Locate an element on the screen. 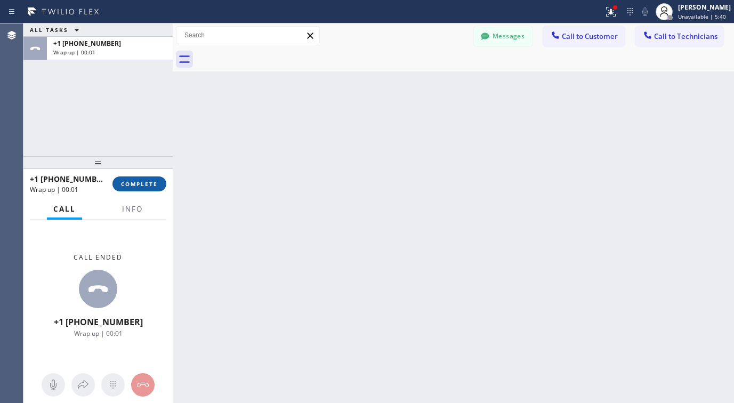 This screenshot has width=734, height=403. button: Call is located at coordinates (64, 209).